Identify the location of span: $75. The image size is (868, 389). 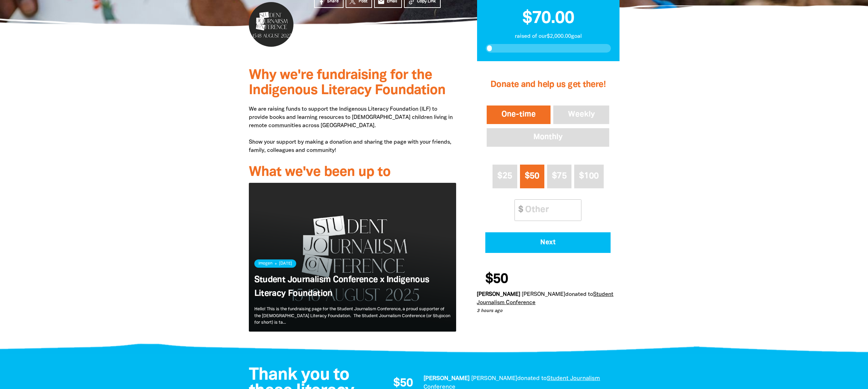
(559, 176).